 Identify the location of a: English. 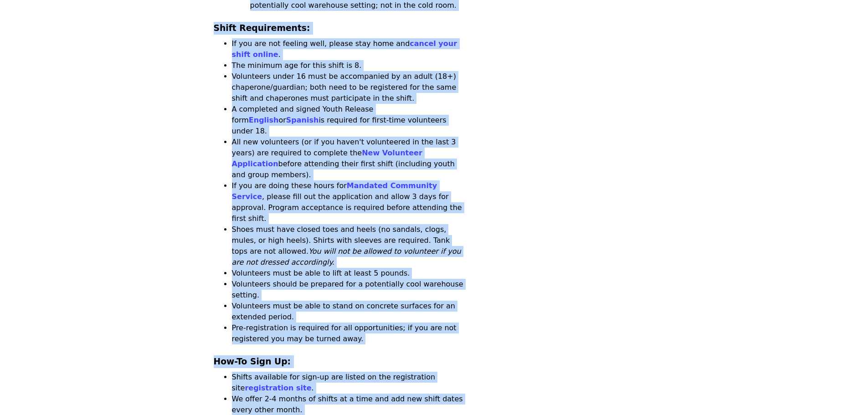
(264, 120).